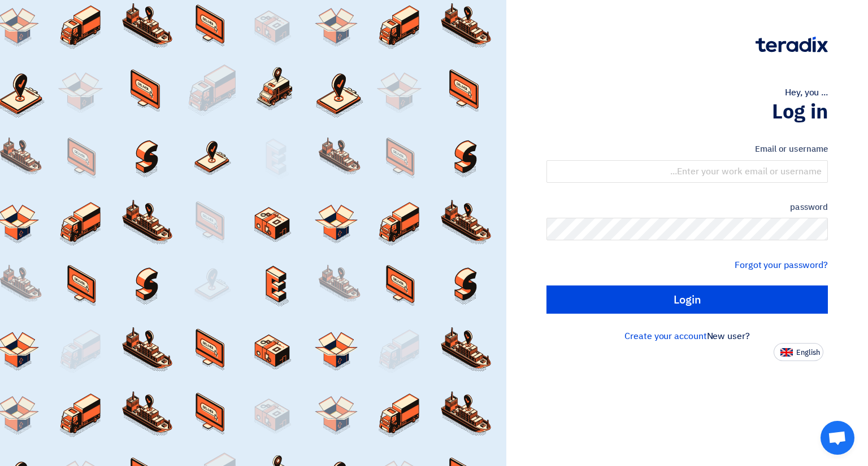 The height and width of the screenshot is (466, 868). What do you see at coordinates (781, 265) in the screenshot?
I see `a: Forgot your password?` at bounding box center [781, 265].